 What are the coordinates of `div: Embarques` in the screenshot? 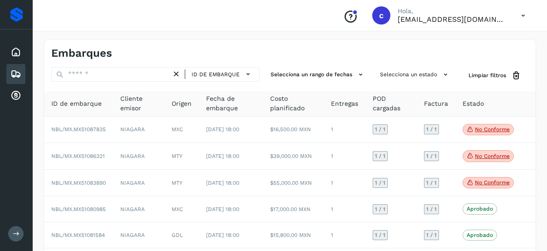 It's located at (16, 74).